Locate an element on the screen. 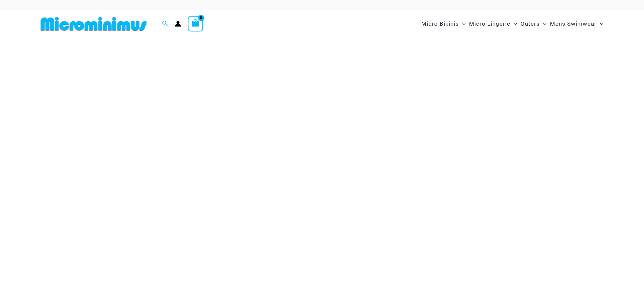 The width and height of the screenshot is (644, 308). span: Micro Lingerie is located at coordinates (490, 24).